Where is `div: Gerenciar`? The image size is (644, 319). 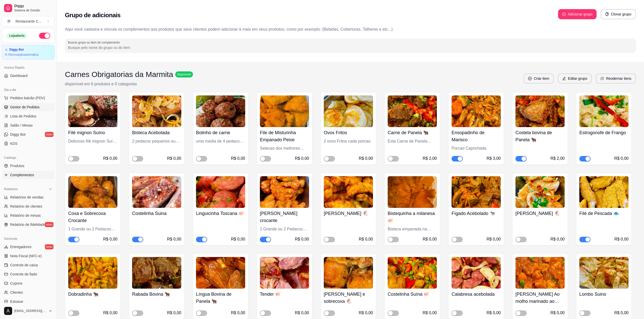 div: Gerenciar is located at coordinates (28, 239).